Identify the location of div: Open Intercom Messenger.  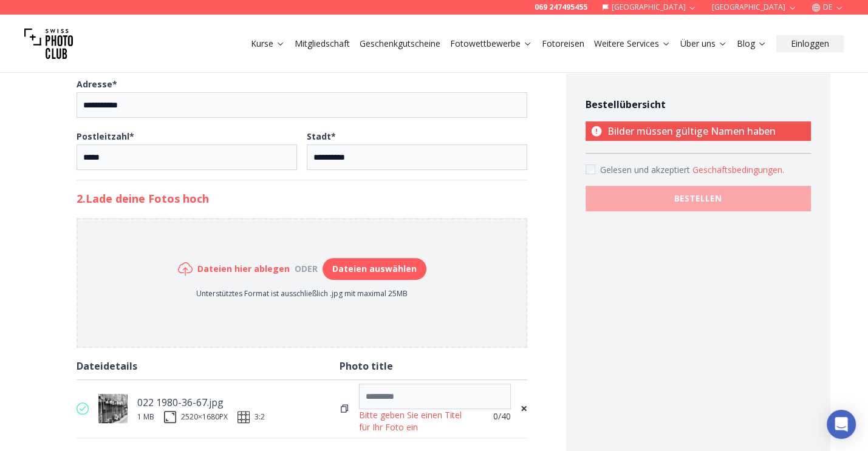
(841, 424).